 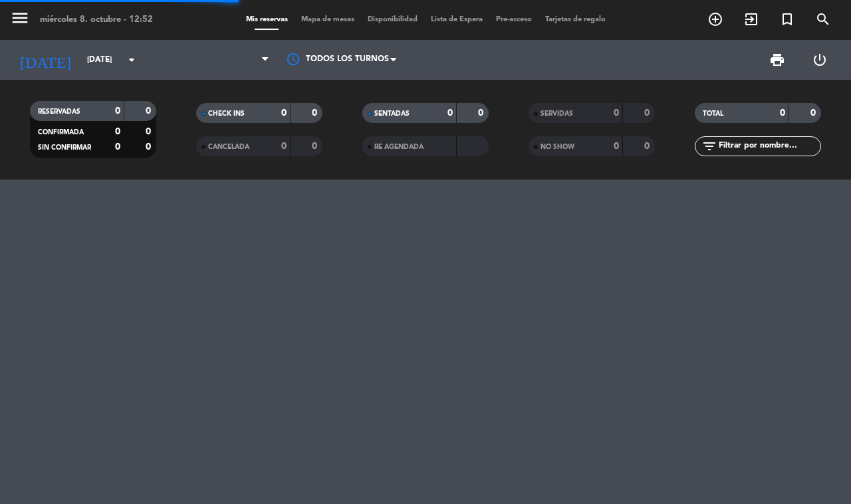 I want to click on span: CANCELADA, so click(x=229, y=147).